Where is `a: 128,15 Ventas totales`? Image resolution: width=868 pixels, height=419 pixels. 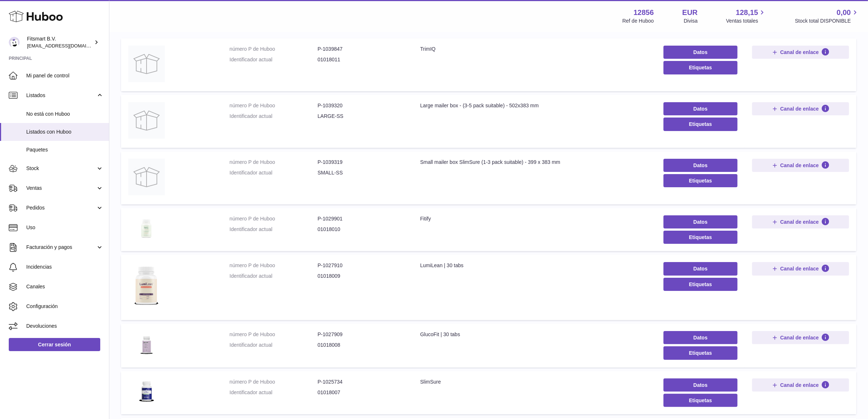 a: 128,15 Ventas totales is located at coordinates (746, 16).